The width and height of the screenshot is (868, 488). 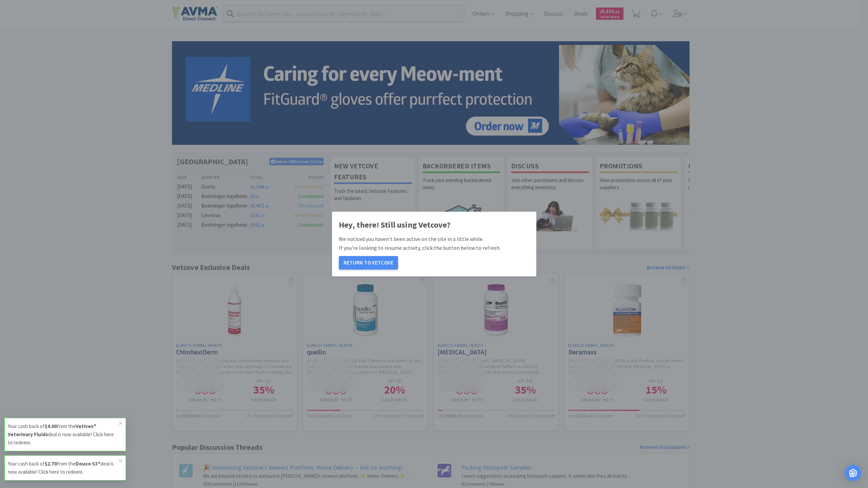 What do you see at coordinates (853, 473) in the screenshot?
I see `div: Open Intercom Messenger` at bounding box center [853, 473].